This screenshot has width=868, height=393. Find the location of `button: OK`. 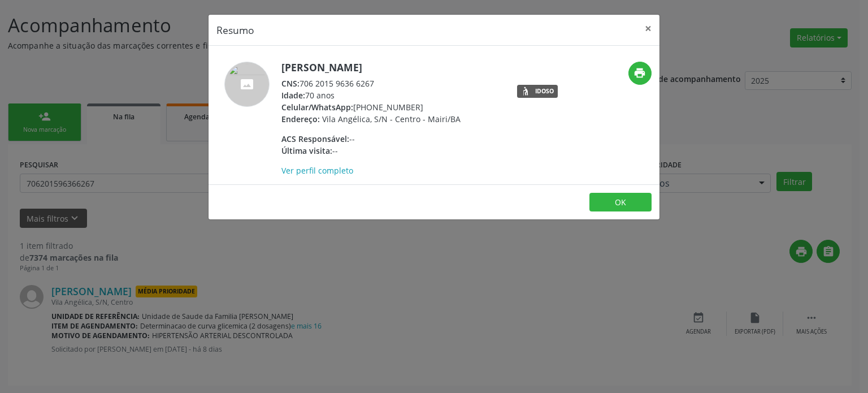

button: OK is located at coordinates (620, 202).